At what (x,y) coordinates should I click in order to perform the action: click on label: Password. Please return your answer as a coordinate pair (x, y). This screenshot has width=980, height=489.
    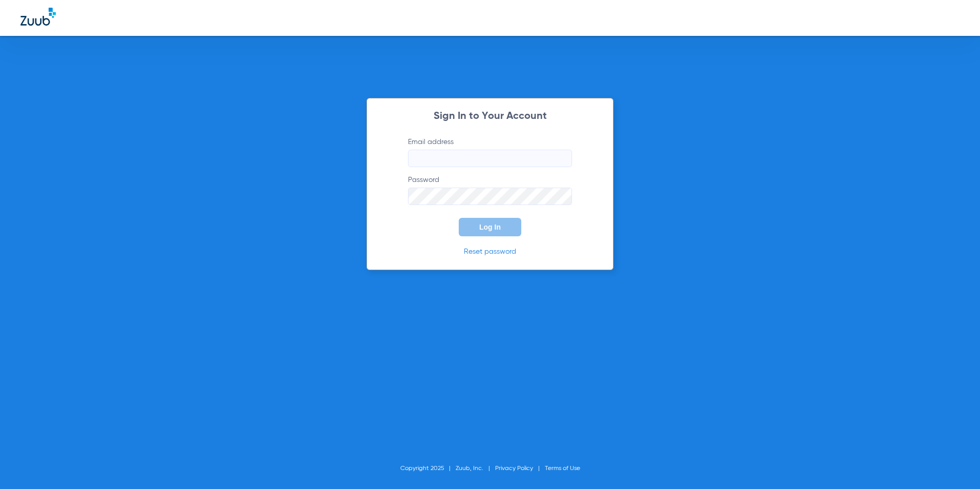
    Looking at the image, I should click on (490, 190).